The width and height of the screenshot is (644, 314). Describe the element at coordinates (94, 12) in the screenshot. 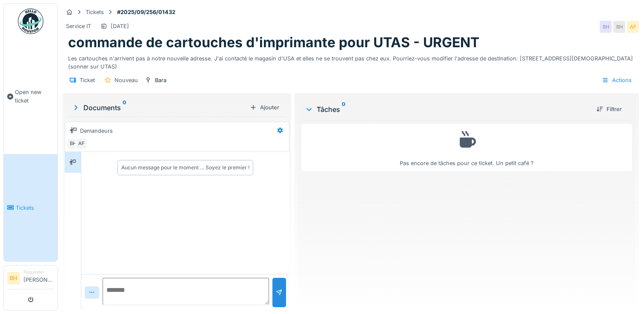

I see `div: Tickets` at that location.